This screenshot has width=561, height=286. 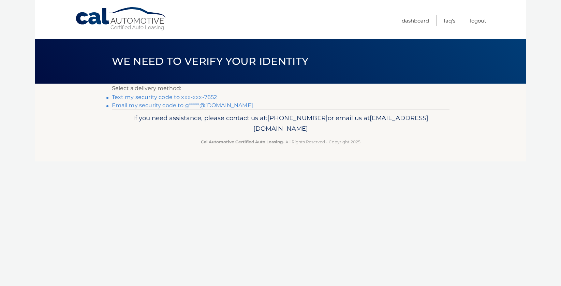 What do you see at coordinates (416, 20) in the screenshot?
I see `a: Dashboard` at bounding box center [416, 20].